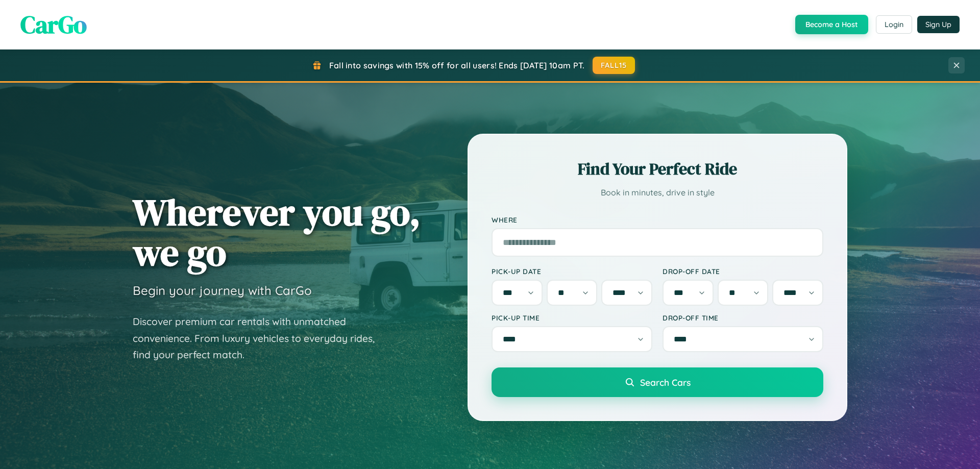  Describe the element at coordinates (657, 220) in the screenshot. I see `label: Where` at that location.